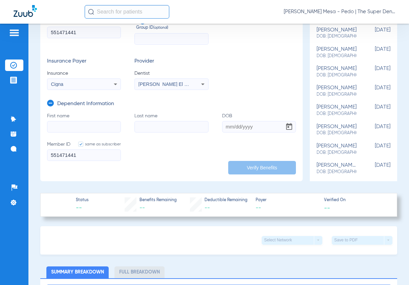 The image size is (409, 285). I want to click on img: hamburger-icon, so click(14, 33).